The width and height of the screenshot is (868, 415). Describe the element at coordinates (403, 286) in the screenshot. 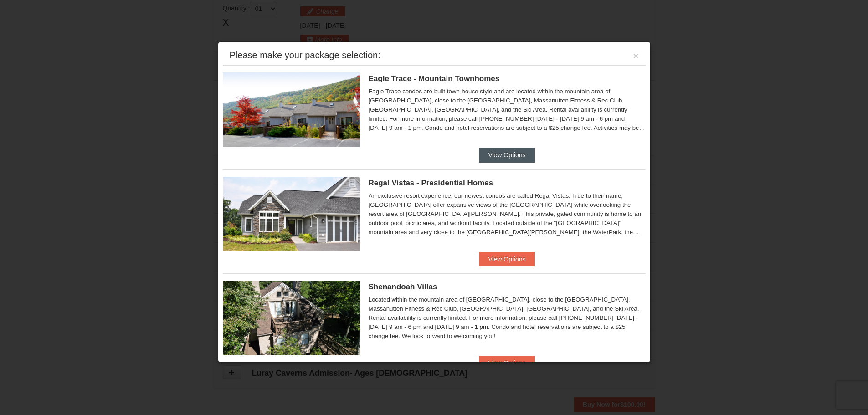

I see `span: Shenandoah Villas` at that location.